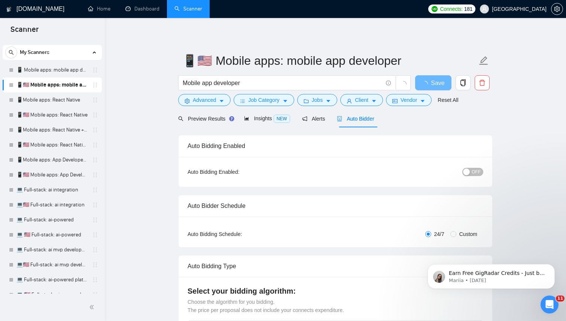 Image resolution: width=566 pixels, height=321 pixels. What do you see at coordinates (335, 146) in the screenshot?
I see `div: Auto Bidding Enabled` at bounding box center [335, 146].